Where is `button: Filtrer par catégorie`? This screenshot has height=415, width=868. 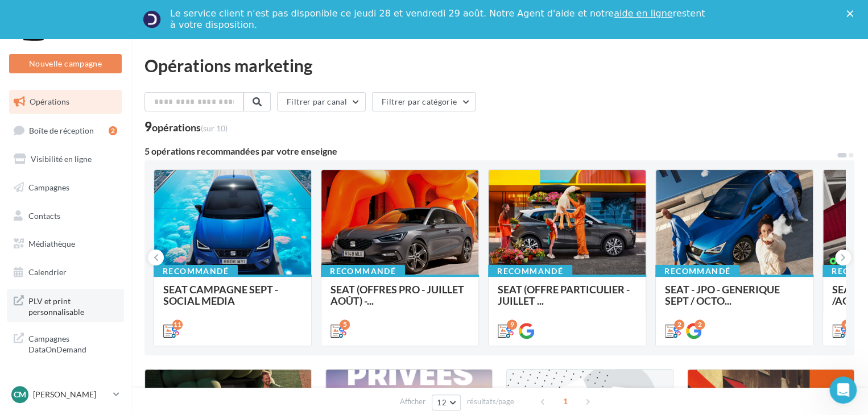 button: Filtrer par catégorie is located at coordinates (424, 102).